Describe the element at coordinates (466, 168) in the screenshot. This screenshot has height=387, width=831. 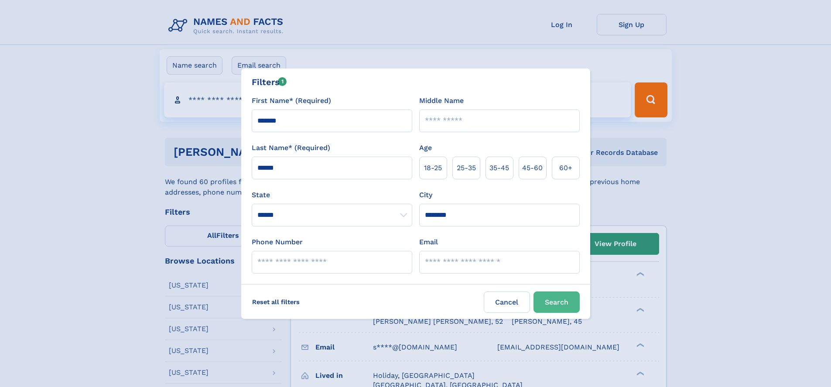
I see `span: 25‑35` at that location.